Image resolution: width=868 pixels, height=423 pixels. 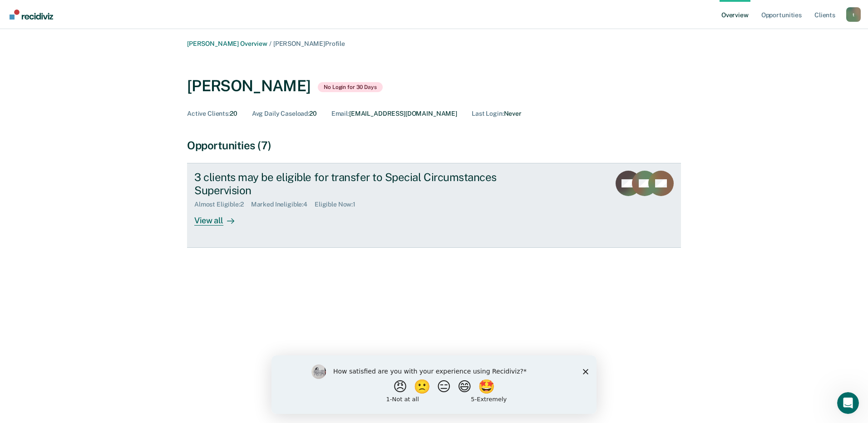 What do you see at coordinates (354, 184) in the screenshot?
I see `div: 3 clients may be eligible for transfer to Special Circumstances Supervision` at bounding box center [354, 184].